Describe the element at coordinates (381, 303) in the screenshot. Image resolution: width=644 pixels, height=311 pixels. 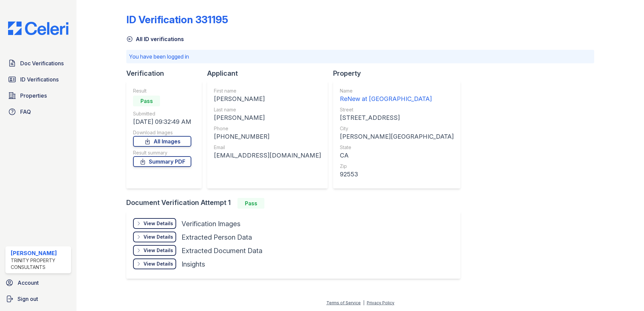
I see `a: Privacy Policy` at that location.